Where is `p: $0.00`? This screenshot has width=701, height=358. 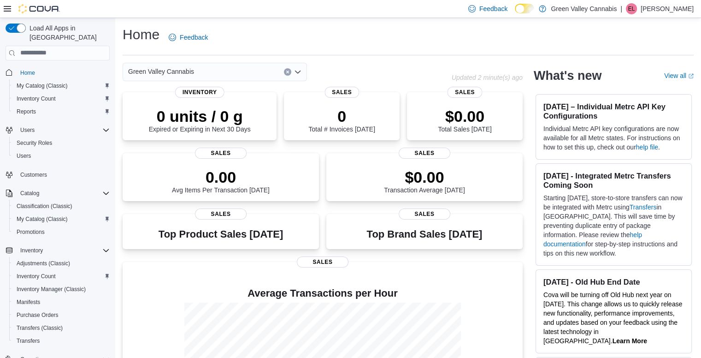 p: $0.00 is located at coordinates (465, 116).